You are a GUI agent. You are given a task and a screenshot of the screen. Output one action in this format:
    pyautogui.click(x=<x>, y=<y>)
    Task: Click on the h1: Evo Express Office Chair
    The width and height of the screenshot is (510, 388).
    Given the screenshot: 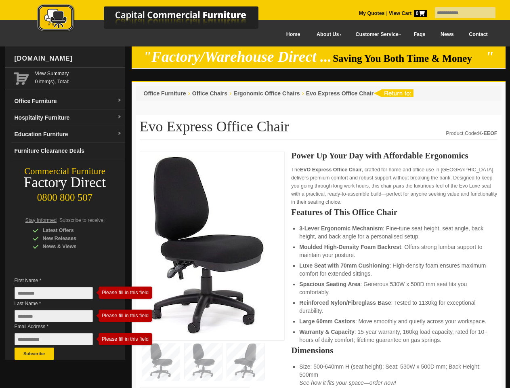 What is the action you would take?
    pyautogui.click(x=318, y=129)
    